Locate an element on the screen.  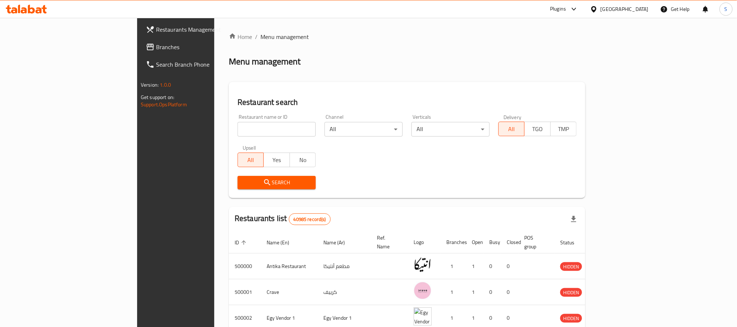
span: S is located at coordinates (726, 9).